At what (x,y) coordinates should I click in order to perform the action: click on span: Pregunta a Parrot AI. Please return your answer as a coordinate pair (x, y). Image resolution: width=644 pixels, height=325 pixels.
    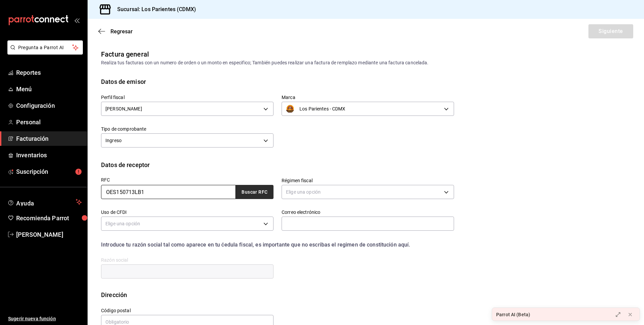
    Looking at the image, I should click on (45, 48).